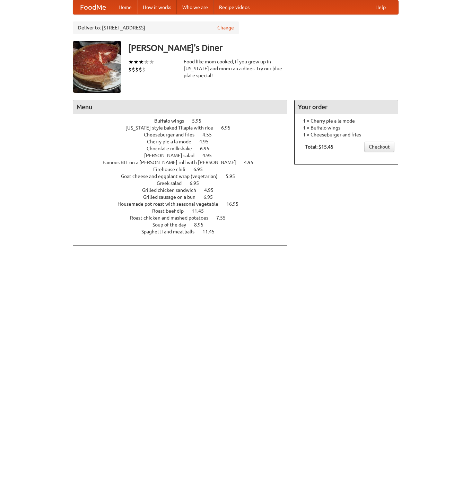 This screenshot has width=471, height=490. Describe the element at coordinates (380, 7) in the screenshot. I see `a: Help` at that location.